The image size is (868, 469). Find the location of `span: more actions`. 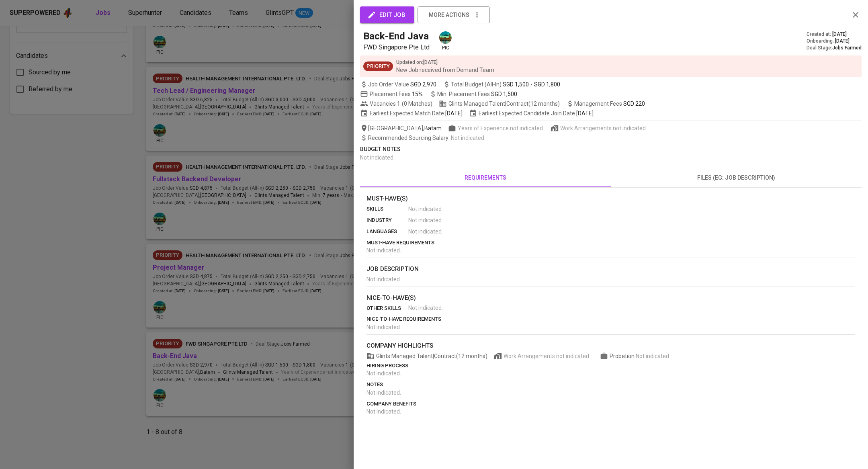

span: more actions is located at coordinates (449, 15).